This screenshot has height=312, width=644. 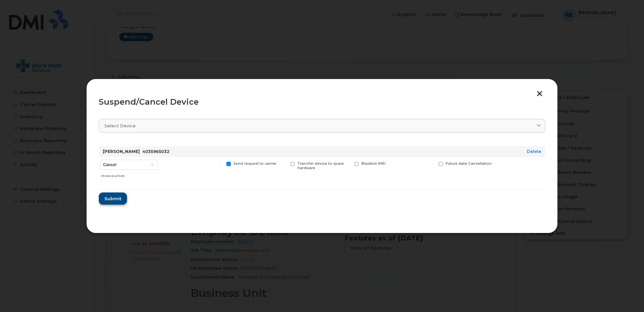 I want to click on input: Transfer device to spare hardware, so click(x=284, y=163).